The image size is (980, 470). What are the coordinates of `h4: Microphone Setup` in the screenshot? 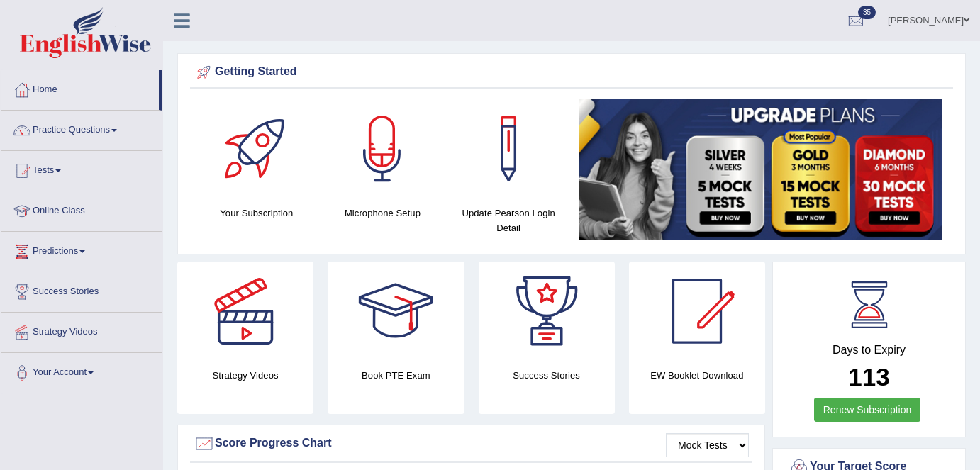 It's located at (383, 212).